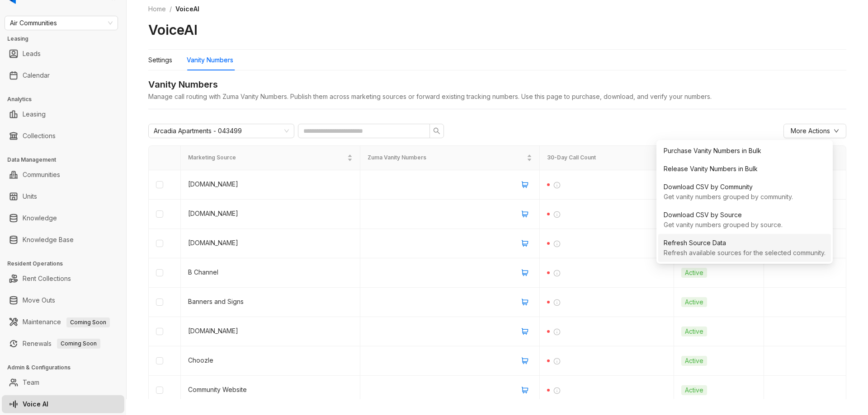 The image size is (868, 415). I want to click on div: Download CSV by Source, so click(745, 215).